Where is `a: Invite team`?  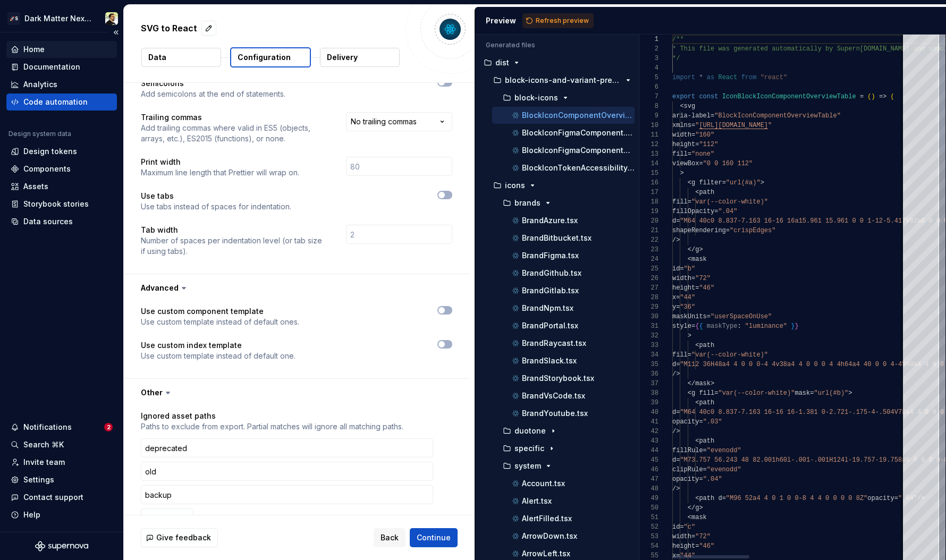 a: Invite team is located at coordinates (62, 462).